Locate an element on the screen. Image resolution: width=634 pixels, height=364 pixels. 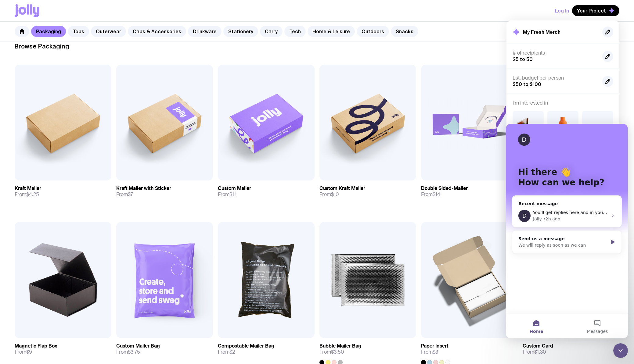
h2: My Fresh Merch is located at coordinates (542, 32).